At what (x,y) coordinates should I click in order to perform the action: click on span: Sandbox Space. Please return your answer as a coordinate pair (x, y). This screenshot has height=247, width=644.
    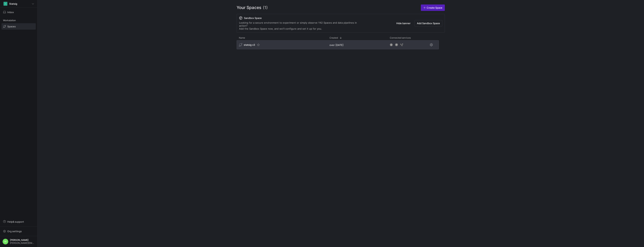
    Looking at the image, I should click on (253, 18).